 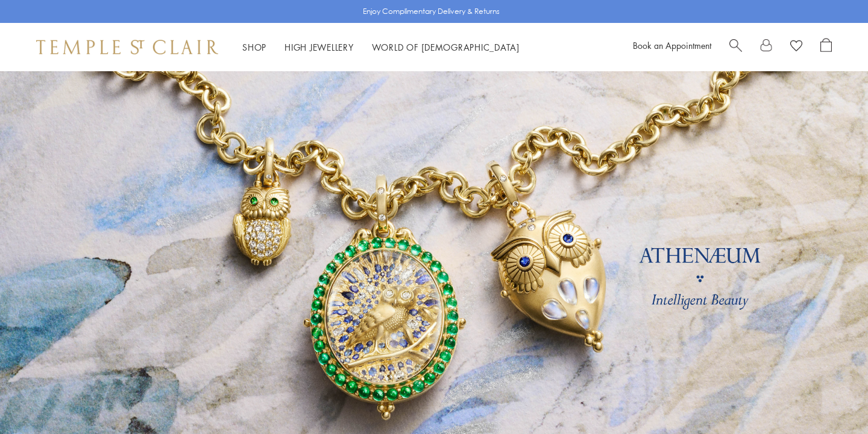 I want to click on a: Book an Appointment, so click(x=672, y=45).